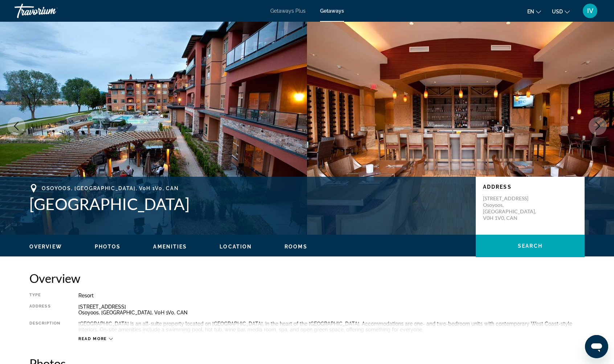  I want to click on div: Address, so click(44, 310).